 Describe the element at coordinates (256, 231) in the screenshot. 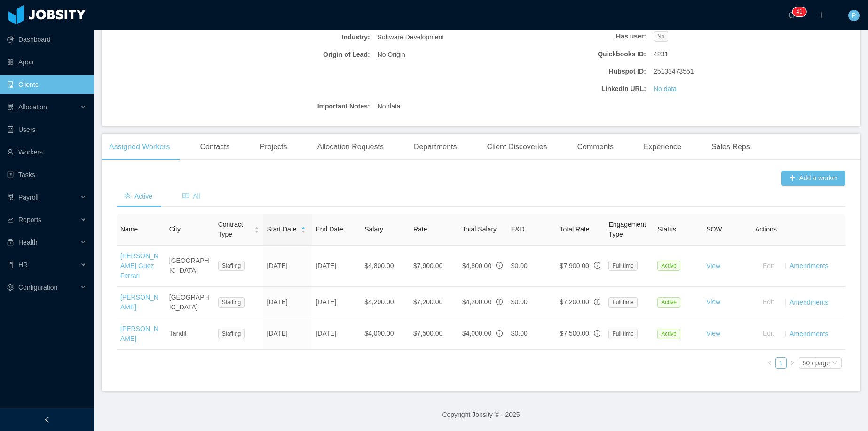

I see `i: icon: caret-down` at that location.